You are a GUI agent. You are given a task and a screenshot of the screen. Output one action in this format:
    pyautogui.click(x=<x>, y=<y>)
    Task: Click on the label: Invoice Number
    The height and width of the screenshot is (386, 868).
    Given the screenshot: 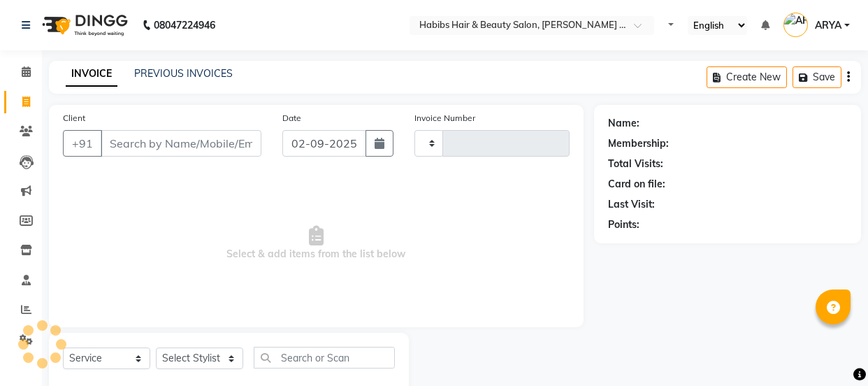 What is the action you would take?
    pyautogui.click(x=444, y=118)
    